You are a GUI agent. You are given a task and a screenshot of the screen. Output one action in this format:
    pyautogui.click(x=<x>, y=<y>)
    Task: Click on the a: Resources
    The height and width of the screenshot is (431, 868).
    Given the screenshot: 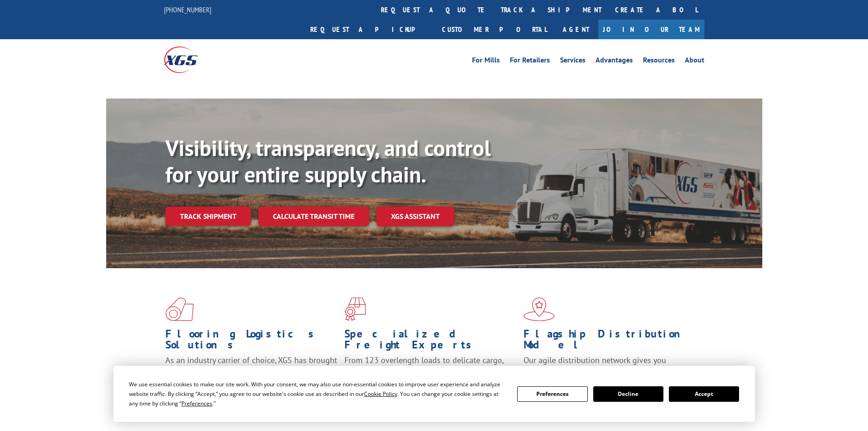 What is the action you would take?
    pyautogui.click(x=659, y=61)
    